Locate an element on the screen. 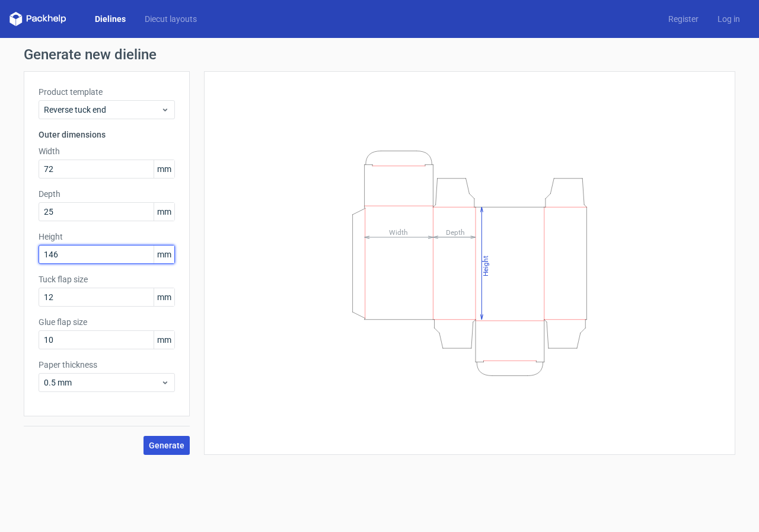 The width and height of the screenshot is (759, 532). tspan: Depth is located at coordinates (456, 232).